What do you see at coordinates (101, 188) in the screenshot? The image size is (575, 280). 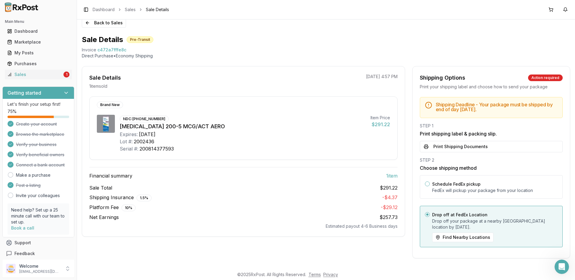 I see `span: Sale Total` at bounding box center [101, 188].